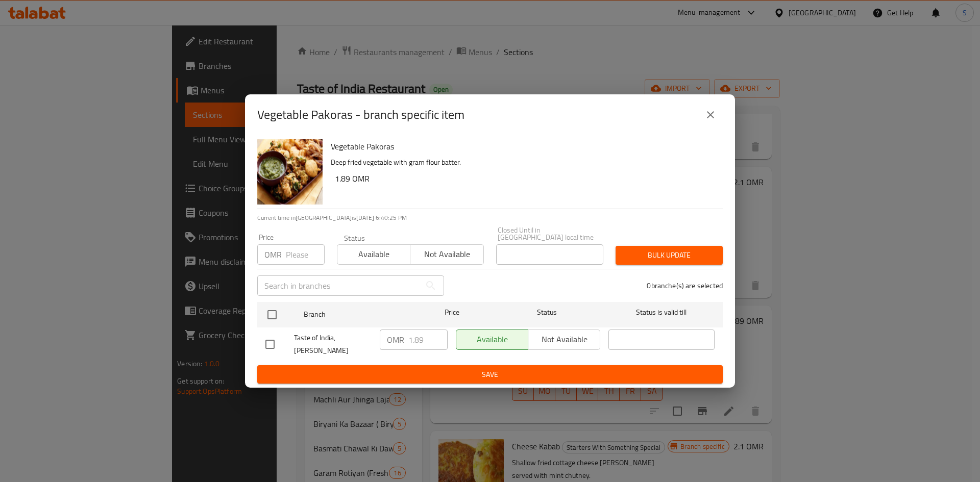 This screenshot has width=980, height=482. Describe the element at coordinates (661, 312) in the screenshot. I see `span: Status is valid till` at that location.